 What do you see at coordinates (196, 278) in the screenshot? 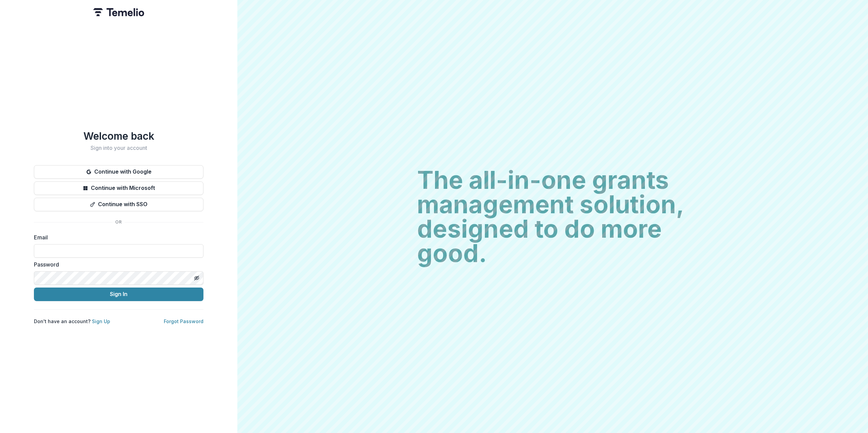
I see `button: Toggle password visibility` at bounding box center [196, 278].